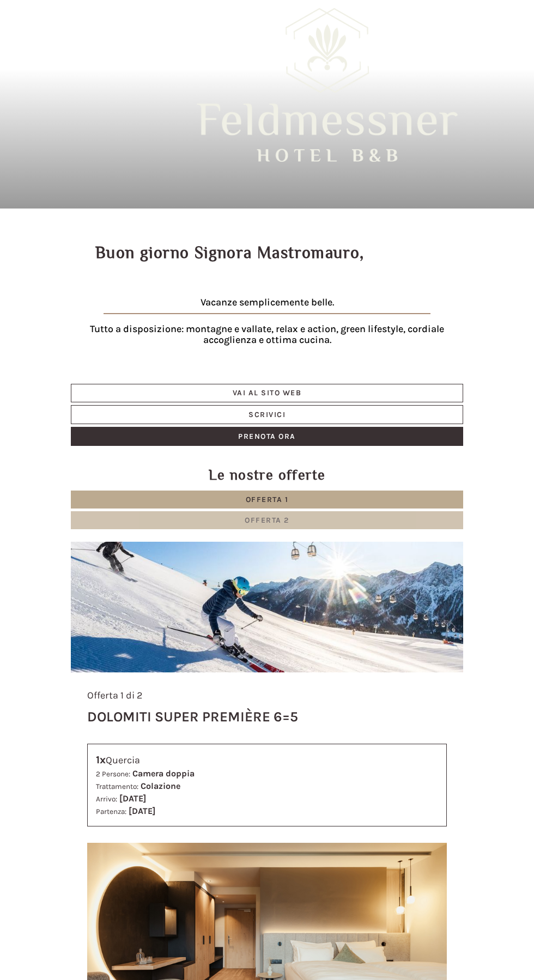 This screenshot has width=534, height=980. Describe the element at coordinates (101, 759) in the screenshot. I see `b: 1x` at that location.